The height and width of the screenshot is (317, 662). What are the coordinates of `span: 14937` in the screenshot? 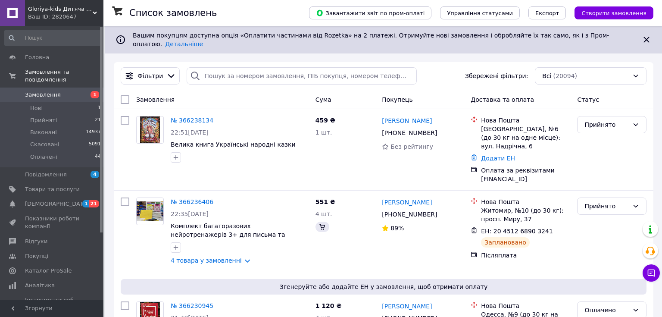 It's located at (93, 132).